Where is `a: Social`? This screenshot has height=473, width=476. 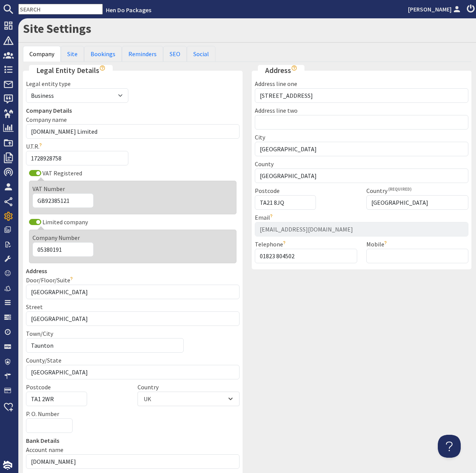
a: Social is located at coordinates (201, 54).